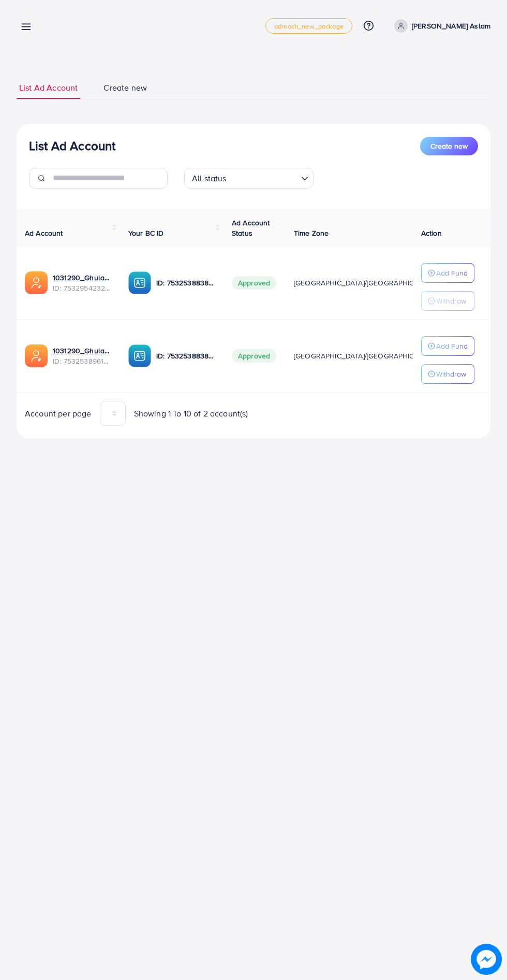 This screenshot has height=980, width=507. I want to click on img: image, so click(486, 959).